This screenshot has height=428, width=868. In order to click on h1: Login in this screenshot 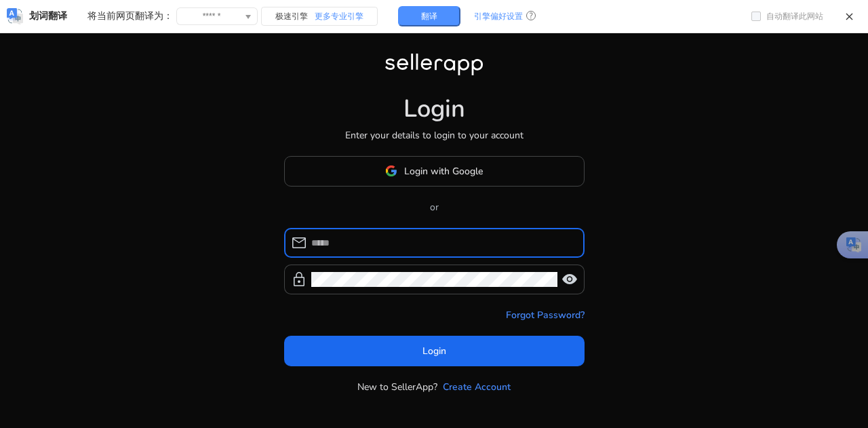, I will do `click(434, 108)`.